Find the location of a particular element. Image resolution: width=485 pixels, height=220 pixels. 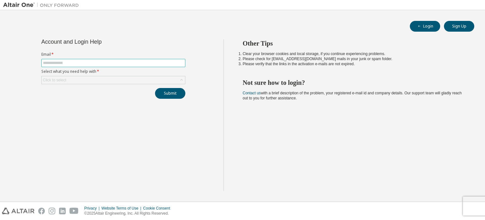

button: Submit is located at coordinates (170, 93).